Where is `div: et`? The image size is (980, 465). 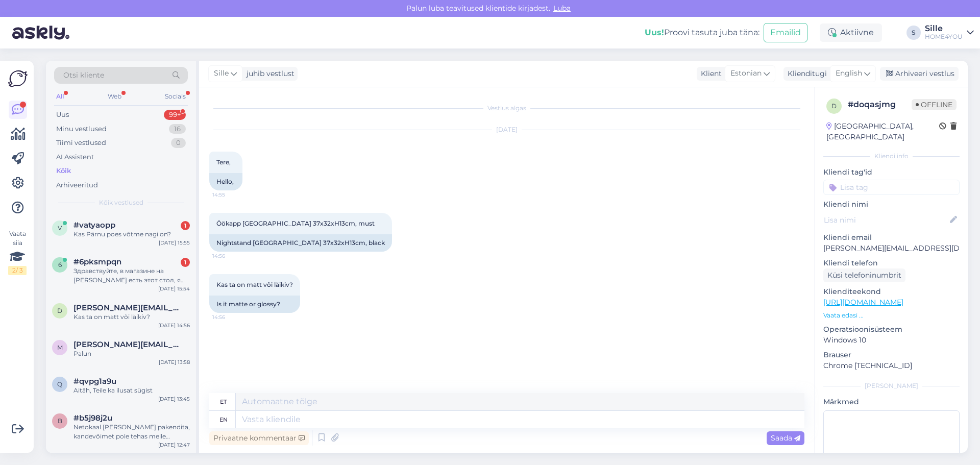
div: et is located at coordinates (223, 402).